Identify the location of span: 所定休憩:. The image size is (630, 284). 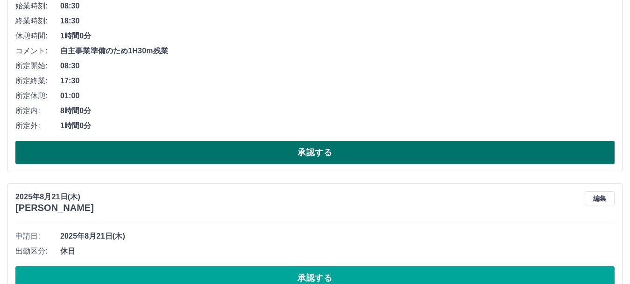
(38, 96).